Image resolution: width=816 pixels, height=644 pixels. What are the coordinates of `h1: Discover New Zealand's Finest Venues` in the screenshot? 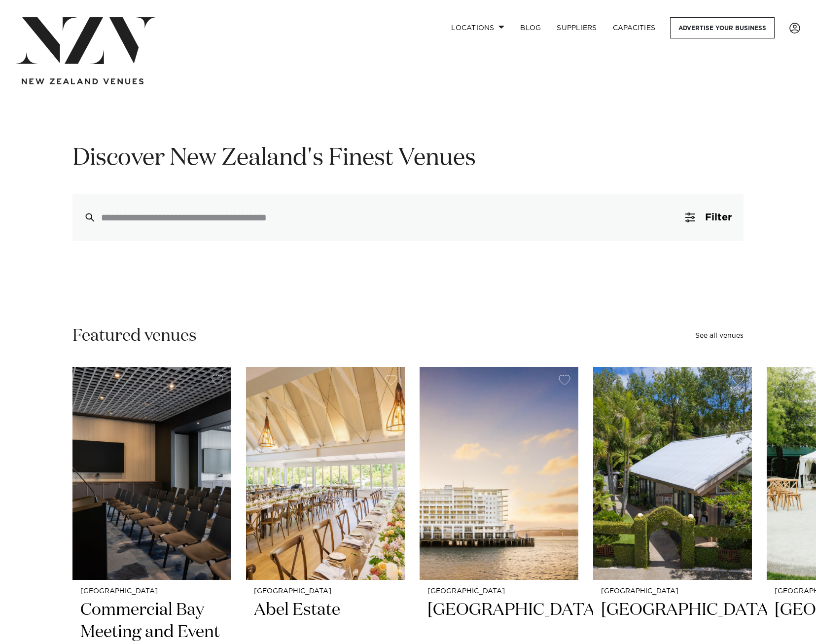 It's located at (408, 158).